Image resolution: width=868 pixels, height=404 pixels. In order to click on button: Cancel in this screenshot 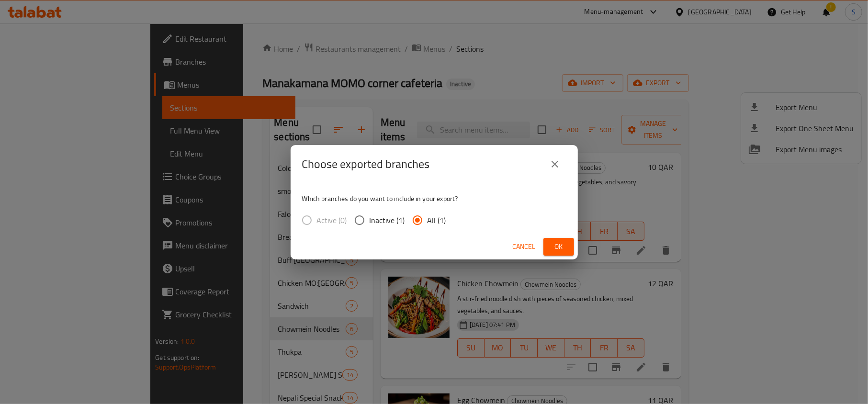, I will do `click(524, 246)`.